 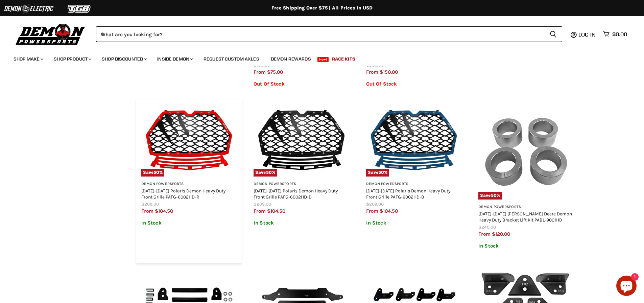 I want to click on a: Request Custom Axles, so click(x=231, y=59).